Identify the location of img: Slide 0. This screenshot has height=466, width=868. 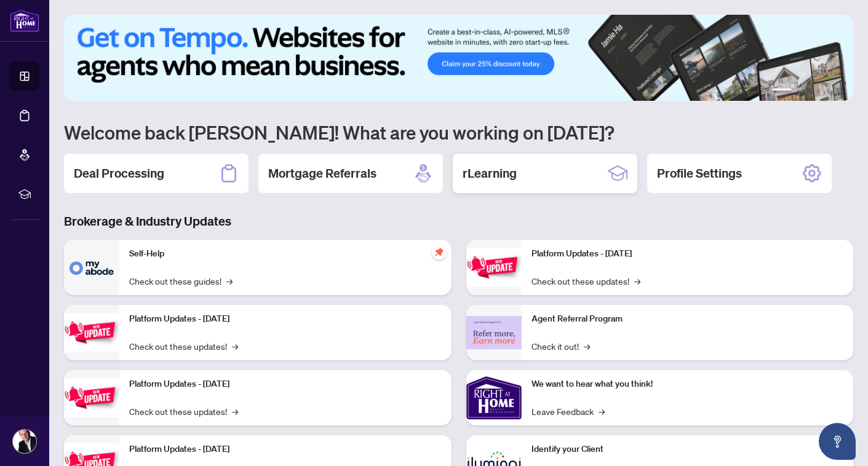
(458, 58).